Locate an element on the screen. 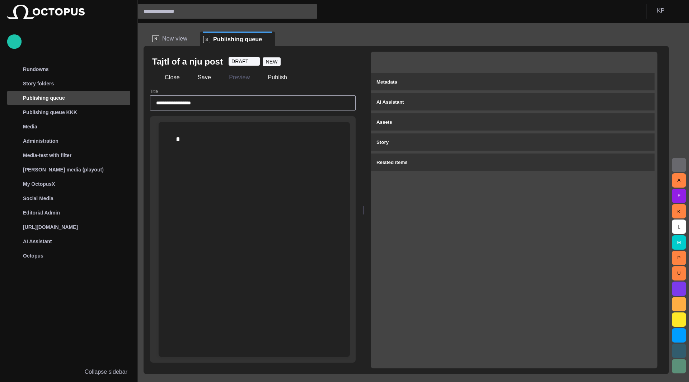  button: Story is located at coordinates (512, 142).